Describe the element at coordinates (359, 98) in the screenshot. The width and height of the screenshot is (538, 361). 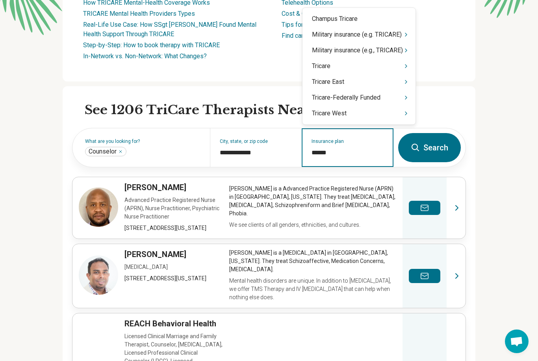
I see `div: Tricare-Federally Funded` at that location.